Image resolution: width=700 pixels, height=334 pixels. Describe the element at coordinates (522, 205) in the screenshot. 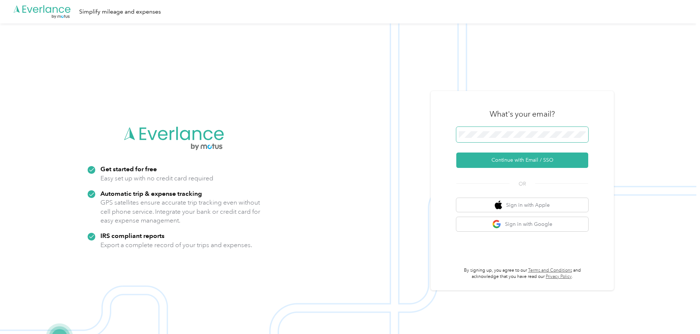

I see `button: apple logoSign in with Apple` at that location.